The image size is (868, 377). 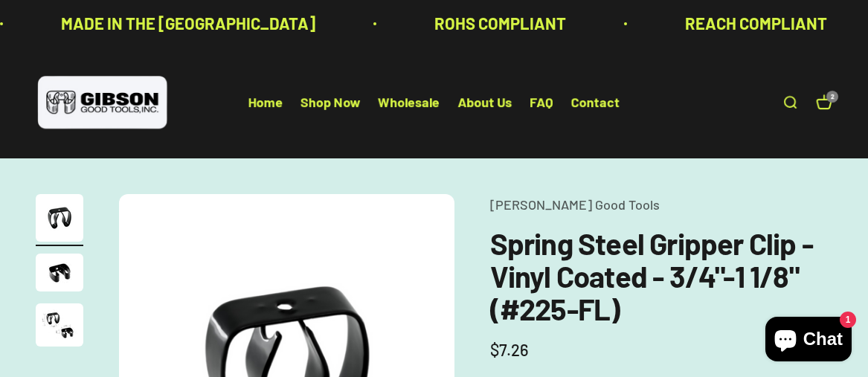 I want to click on a: Home, so click(x=266, y=102).